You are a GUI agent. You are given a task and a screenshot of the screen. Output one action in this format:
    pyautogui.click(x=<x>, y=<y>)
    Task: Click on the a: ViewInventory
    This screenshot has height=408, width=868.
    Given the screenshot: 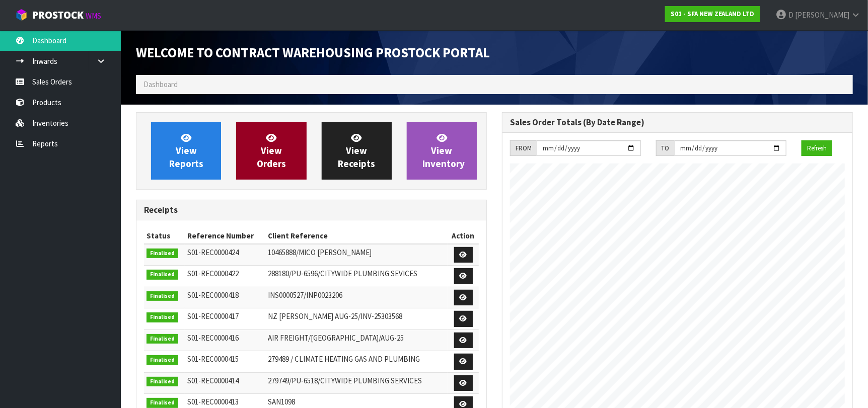 What is the action you would take?
    pyautogui.click(x=442, y=151)
    